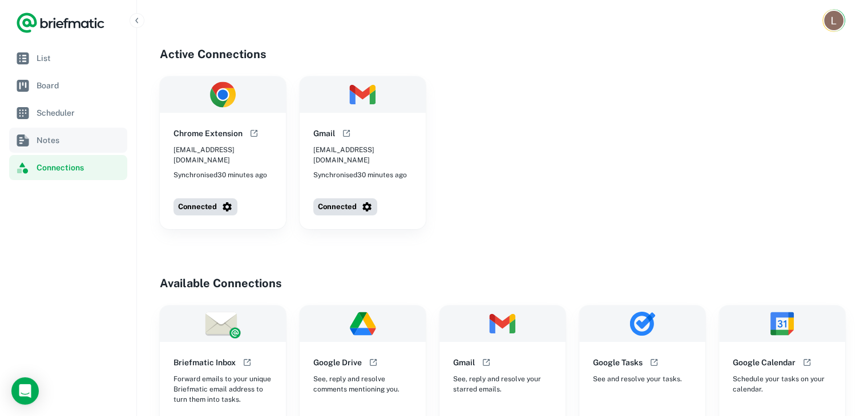  Describe the element at coordinates (222, 324) in the screenshot. I see `img: Briefmatic Inbox` at that location.